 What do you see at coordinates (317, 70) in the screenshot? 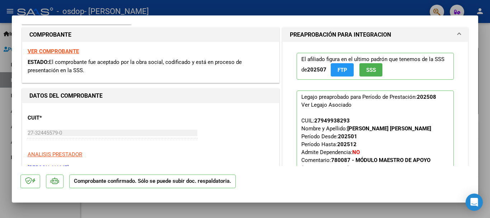
I see `strong: 202507` at bounding box center [317, 70].